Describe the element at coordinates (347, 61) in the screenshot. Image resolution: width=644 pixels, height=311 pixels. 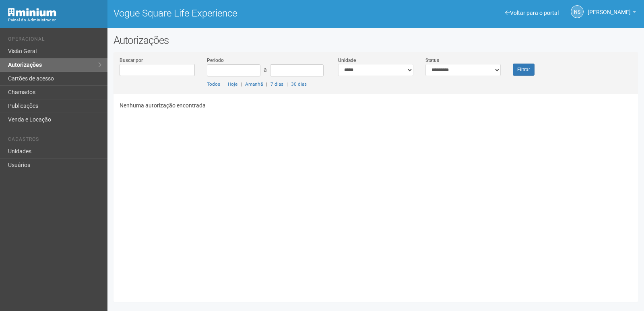
I see `label: Unidade` at that location.